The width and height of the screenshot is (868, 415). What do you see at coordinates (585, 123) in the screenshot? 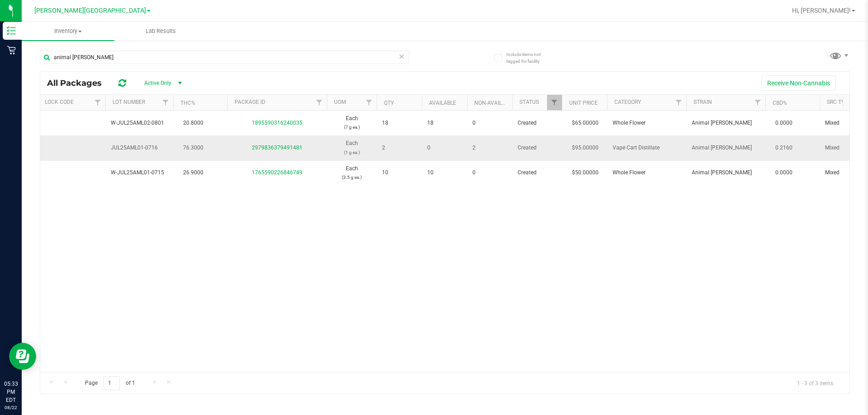
I see `span: $65.00000` at bounding box center [585, 123].